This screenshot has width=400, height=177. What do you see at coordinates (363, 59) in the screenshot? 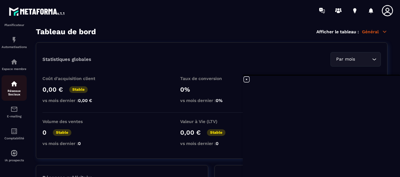
I see `input: Search for option` at bounding box center [363, 59].